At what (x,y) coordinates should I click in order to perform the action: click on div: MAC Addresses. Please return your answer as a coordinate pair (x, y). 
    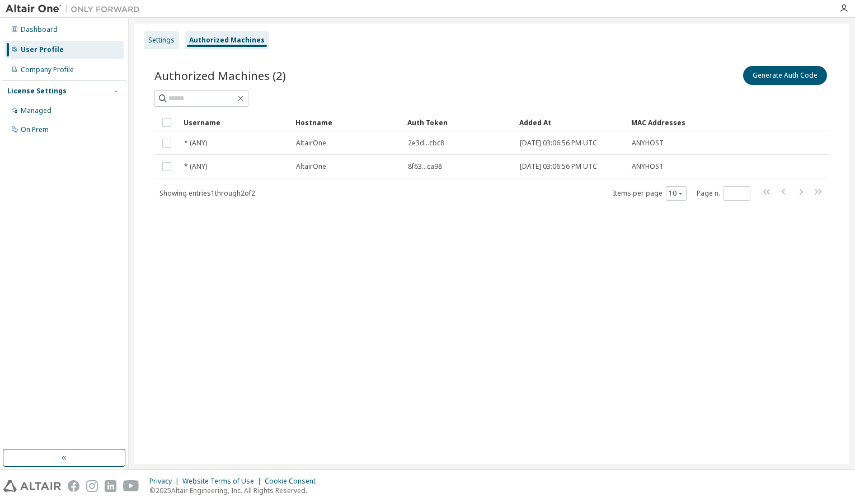
    Looking at the image, I should click on (671, 122).